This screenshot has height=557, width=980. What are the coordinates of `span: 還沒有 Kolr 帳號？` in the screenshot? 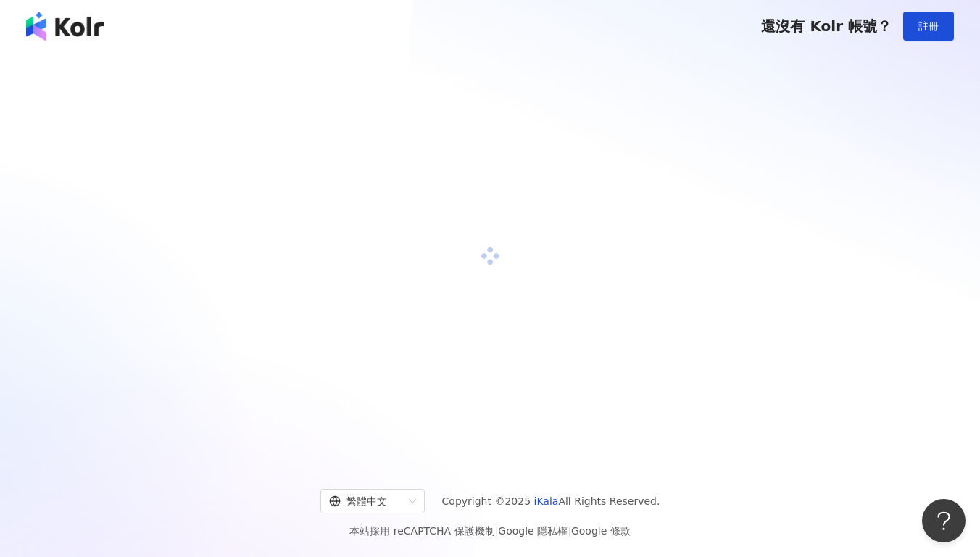 It's located at (826, 26).